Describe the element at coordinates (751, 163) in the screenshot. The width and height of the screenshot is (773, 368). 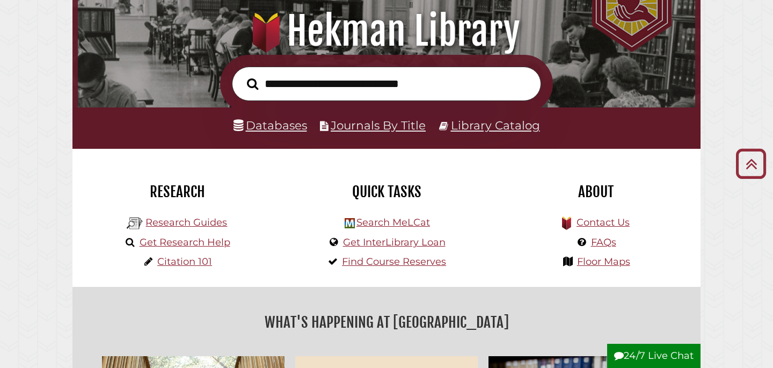
I see `a: Back to Top` at that location.